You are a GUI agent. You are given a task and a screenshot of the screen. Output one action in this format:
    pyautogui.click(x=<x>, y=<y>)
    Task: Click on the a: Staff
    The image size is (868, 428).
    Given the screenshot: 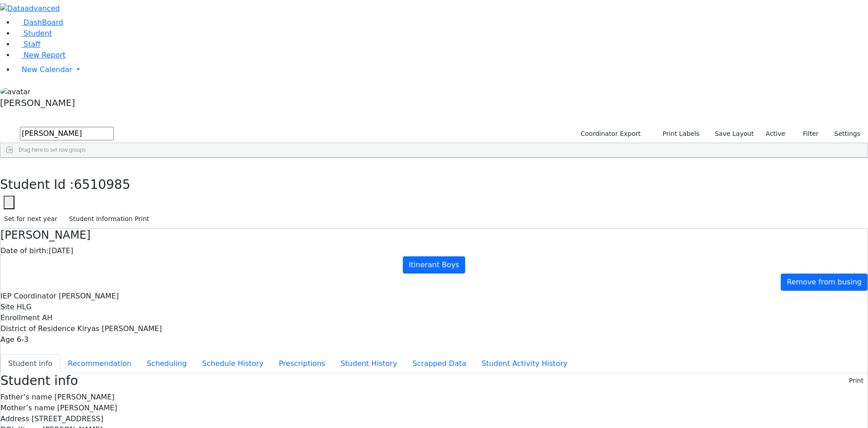 What is the action you would take?
    pyautogui.click(x=27, y=44)
    